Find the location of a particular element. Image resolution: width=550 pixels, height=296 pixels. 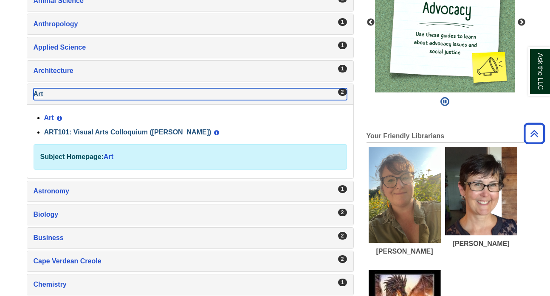

div: Biology is located at coordinates (190, 215).